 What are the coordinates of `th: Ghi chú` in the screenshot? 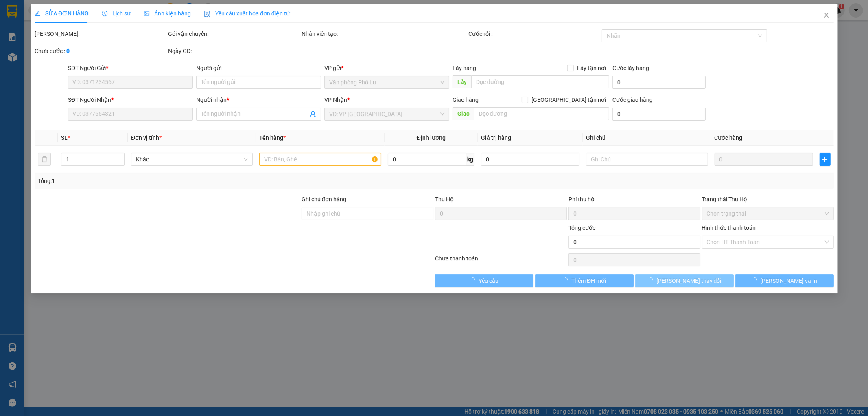 It's located at (646, 137).